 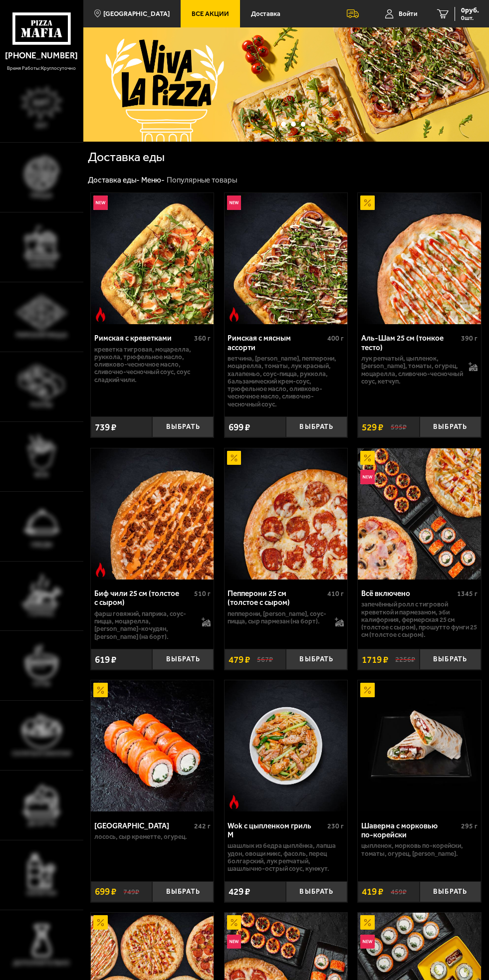 What do you see at coordinates (153, 258) in the screenshot?
I see `img: Римская с креветками` at bounding box center [153, 258].